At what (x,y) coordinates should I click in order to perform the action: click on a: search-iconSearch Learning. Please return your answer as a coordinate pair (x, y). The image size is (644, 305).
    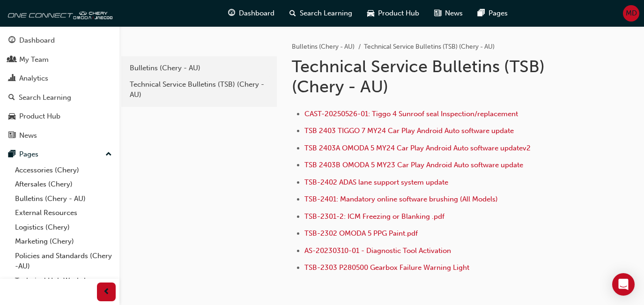
    Looking at the image, I should click on (321, 13).